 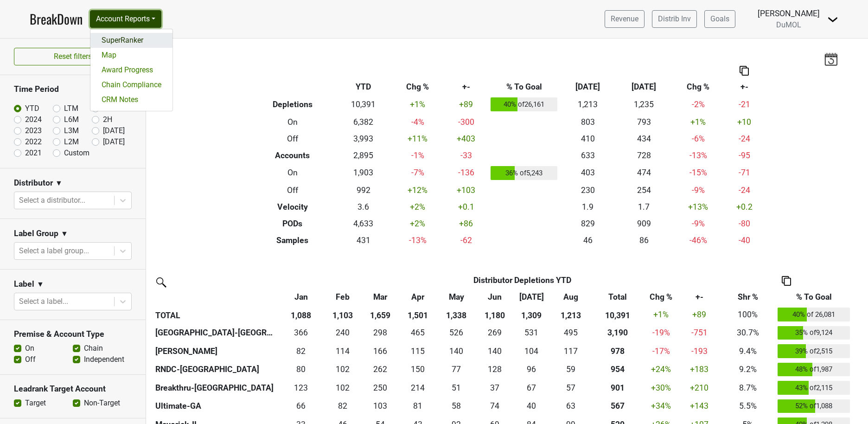 What do you see at coordinates (363, 190) in the screenshot?
I see `td: 992` at bounding box center [363, 190].